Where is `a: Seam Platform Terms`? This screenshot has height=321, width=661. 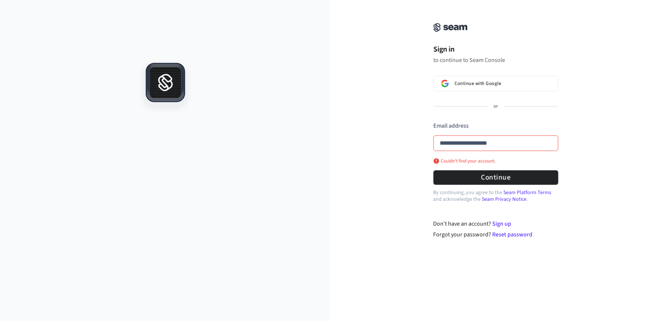
a: Seam Platform Terms is located at coordinates (527, 193).